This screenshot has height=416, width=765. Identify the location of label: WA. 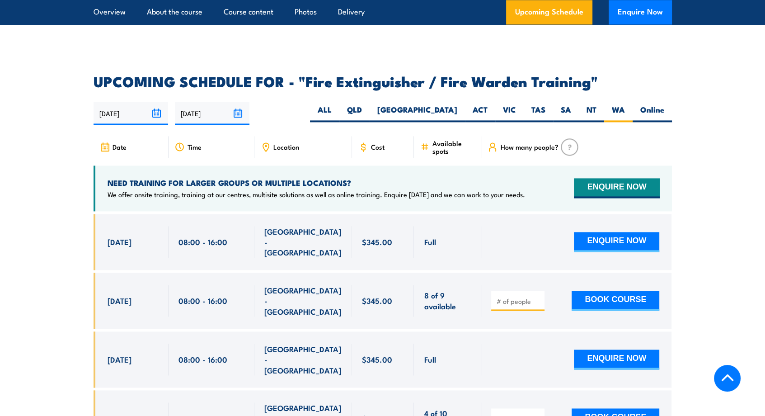
(618, 113).